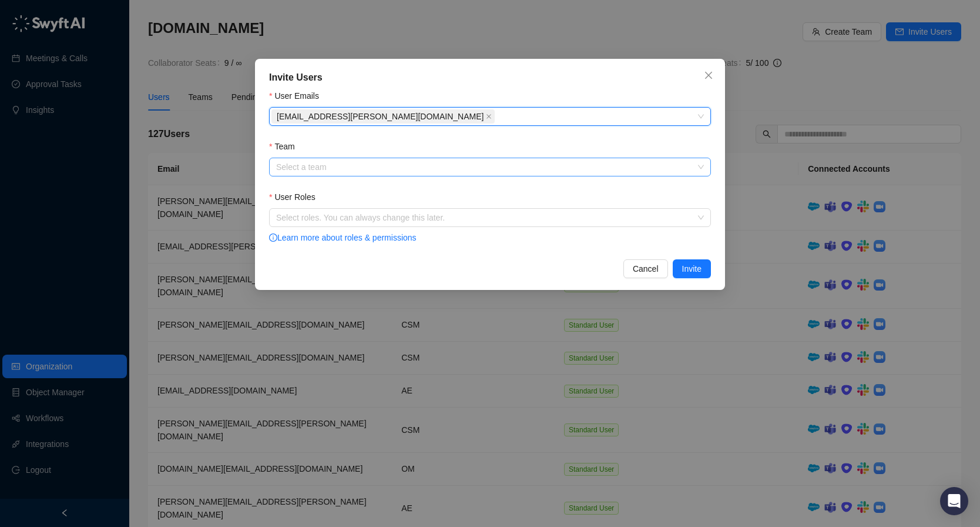 This screenshot has height=527, width=980. Describe the element at coordinates (296, 197) in the screenshot. I see `label: User Roles` at that location.